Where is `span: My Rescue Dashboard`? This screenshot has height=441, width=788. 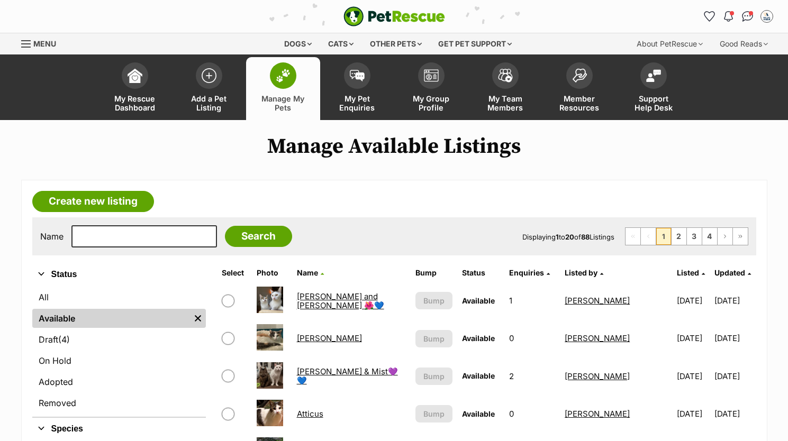 span: My Rescue Dashboard is located at coordinates (135, 103).